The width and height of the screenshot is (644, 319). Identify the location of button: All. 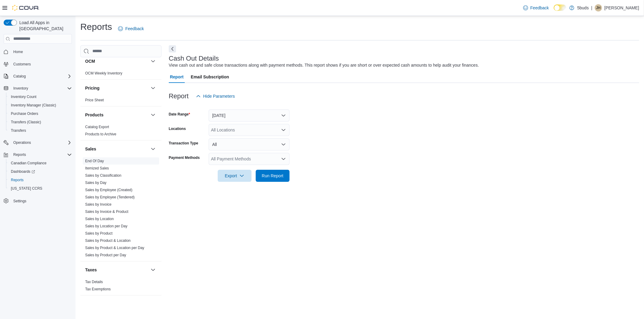
(249, 144).